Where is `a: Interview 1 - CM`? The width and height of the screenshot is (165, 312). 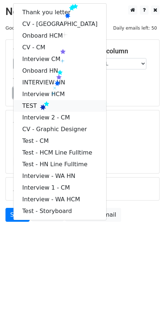 a: Interview 1 - CM is located at coordinates (60, 188).